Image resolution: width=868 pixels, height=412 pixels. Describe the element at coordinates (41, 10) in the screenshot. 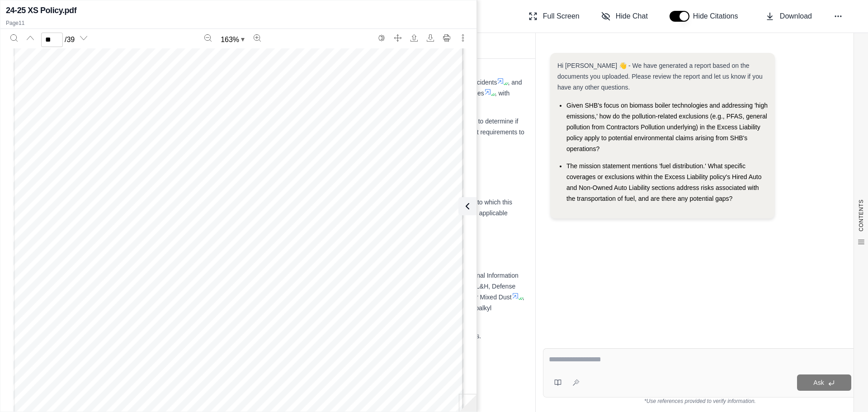

I see `h2: 24-25 XS Policy.pdf` at that location.